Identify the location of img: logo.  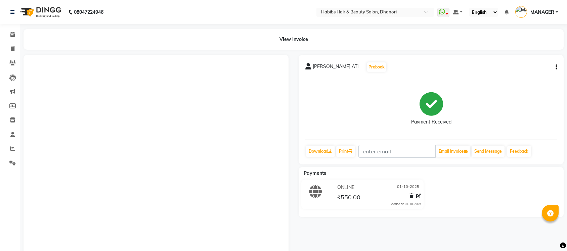
(40, 12).